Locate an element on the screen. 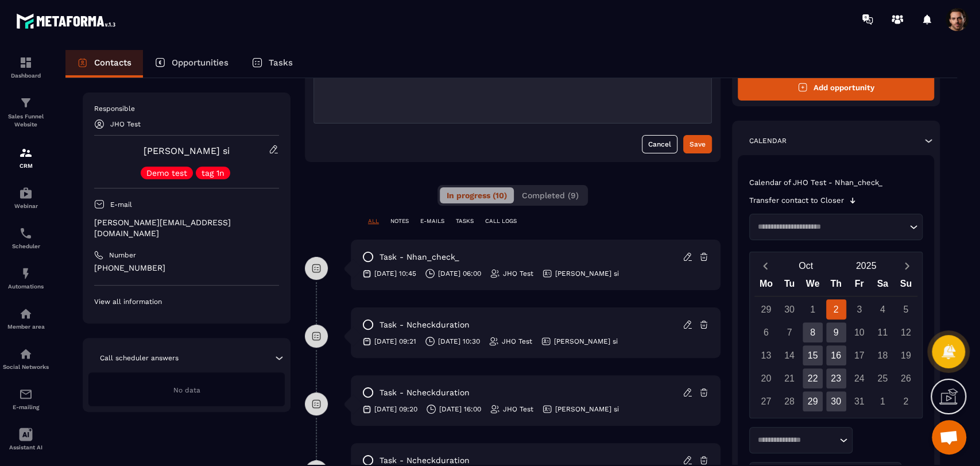 The image size is (980, 466). div: 31 is located at coordinates (859, 402).